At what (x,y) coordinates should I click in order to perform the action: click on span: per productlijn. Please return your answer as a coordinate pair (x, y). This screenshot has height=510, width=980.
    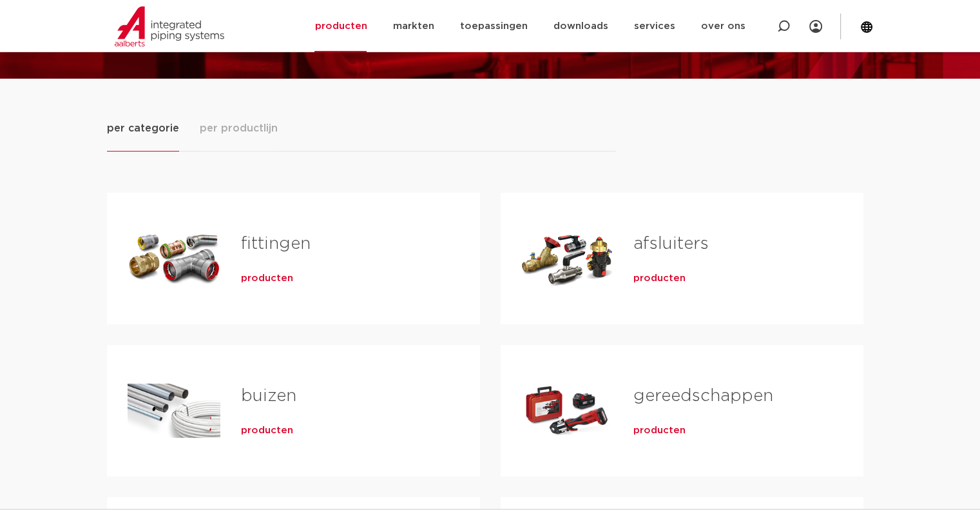
    Looking at the image, I should click on (239, 129).